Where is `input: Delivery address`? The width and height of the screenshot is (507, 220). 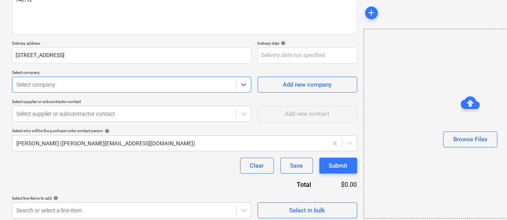 input: Delivery address is located at coordinates (132, 55).